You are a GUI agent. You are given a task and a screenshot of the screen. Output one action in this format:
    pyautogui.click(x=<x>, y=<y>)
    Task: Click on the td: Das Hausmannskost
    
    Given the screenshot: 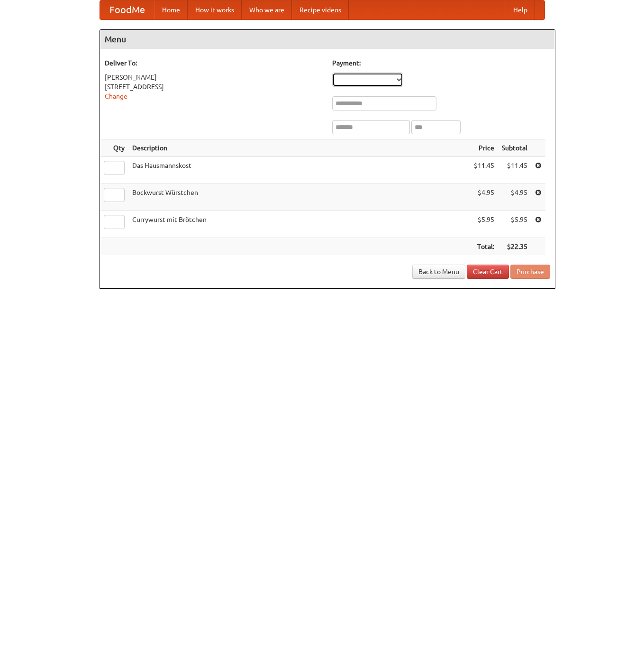 What is the action you would take?
    pyautogui.click(x=299, y=170)
    